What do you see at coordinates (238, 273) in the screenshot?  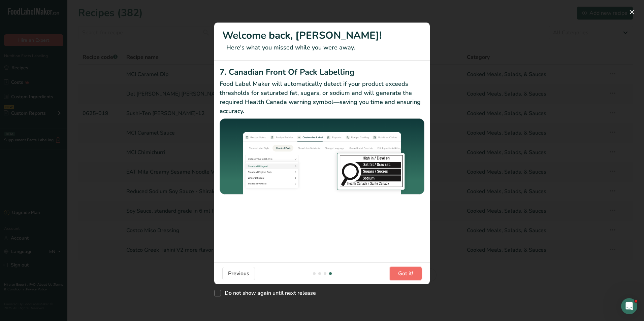 I see `span: Previous` at bounding box center [238, 273].